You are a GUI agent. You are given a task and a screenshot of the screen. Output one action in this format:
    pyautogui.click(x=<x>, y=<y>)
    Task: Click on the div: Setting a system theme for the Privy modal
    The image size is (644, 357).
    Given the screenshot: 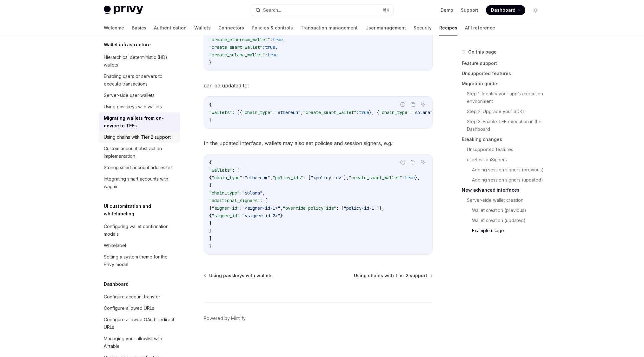 What is the action you would take?
    pyautogui.click(x=140, y=261)
    